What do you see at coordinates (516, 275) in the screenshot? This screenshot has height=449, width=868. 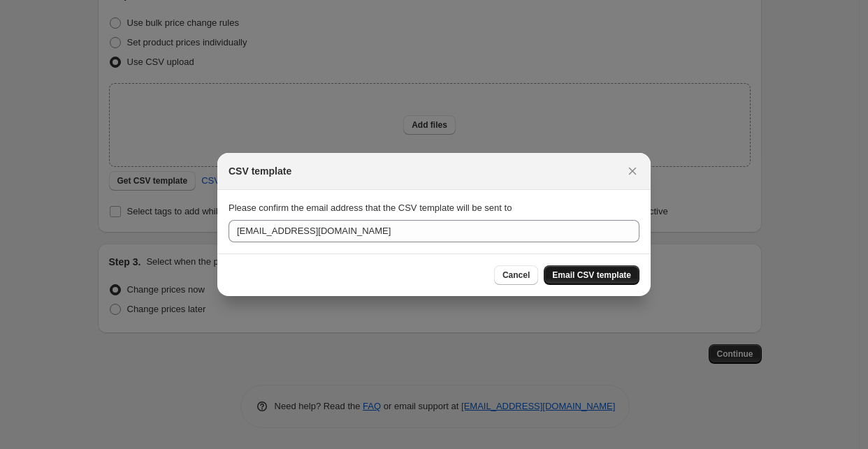 I see `span: Cancel` at bounding box center [516, 275].